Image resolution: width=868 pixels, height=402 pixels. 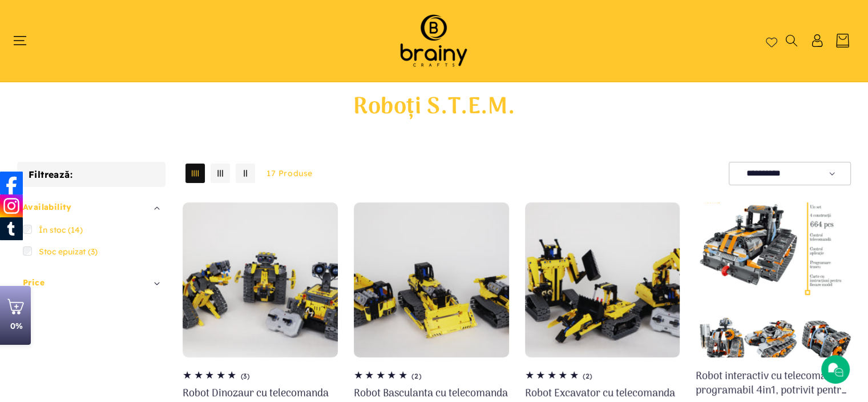 What do you see at coordinates (47, 207) in the screenshot?
I see `span: Availability` at bounding box center [47, 207].